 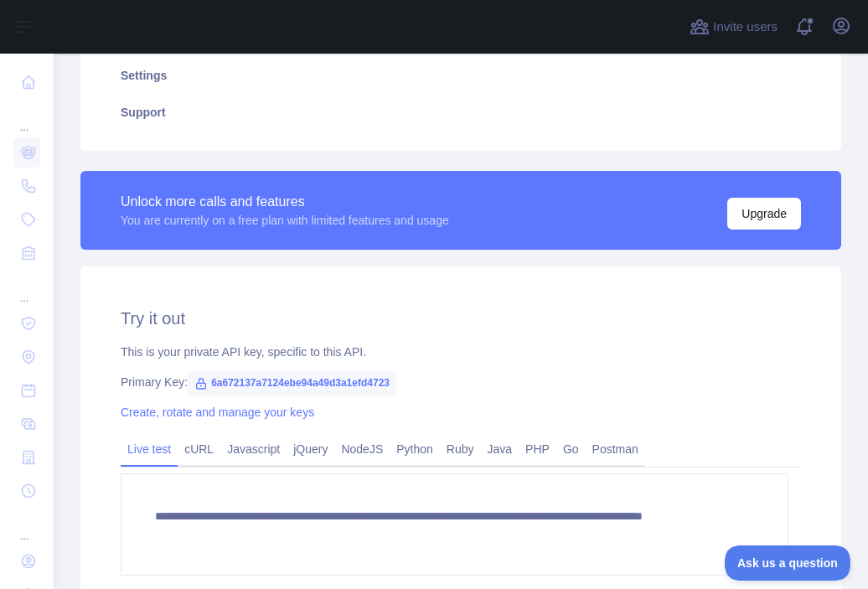 What do you see at coordinates (461, 112) in the screenshot?
I see `a: Support` at bounding box center [461, 112].